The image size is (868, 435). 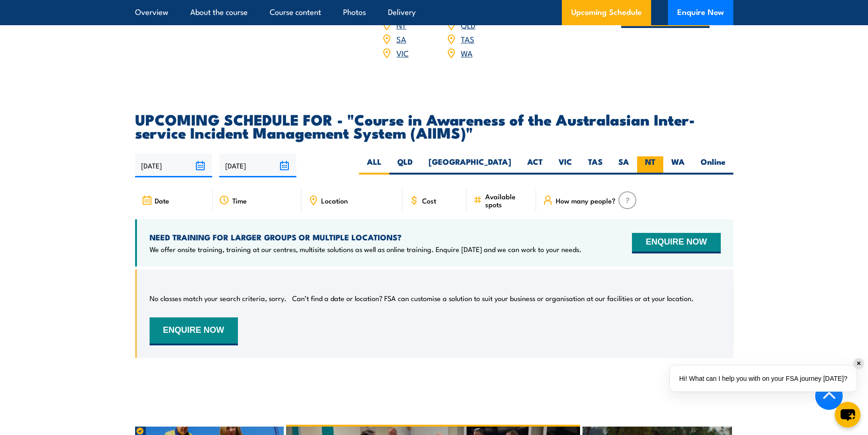 What do you see at coordinates (468, 39) in the screenshot?
I see `a: TAS` at bounding box center [468, 39].